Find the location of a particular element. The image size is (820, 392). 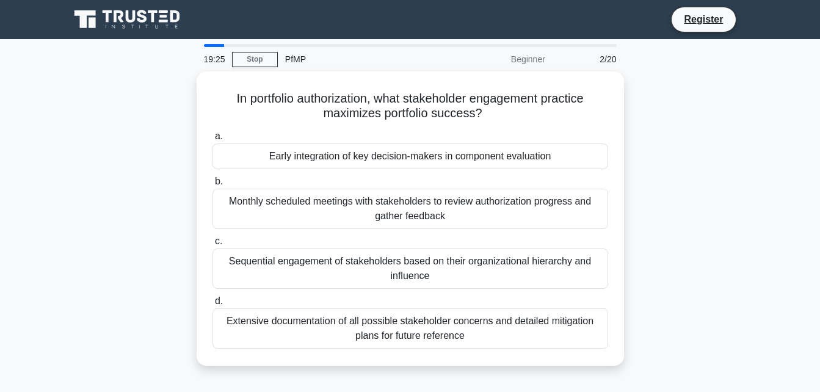

div: Extensive documentation of all possible stakeholder concerns and detailed mitigation plans for fu... is located at coordinates (410, 329).